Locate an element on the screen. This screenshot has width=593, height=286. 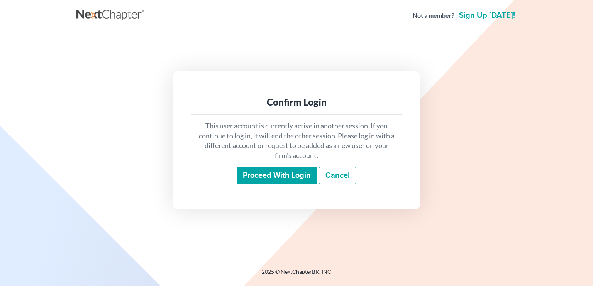
div: Confirm Login is located at coordinates (296, 102).